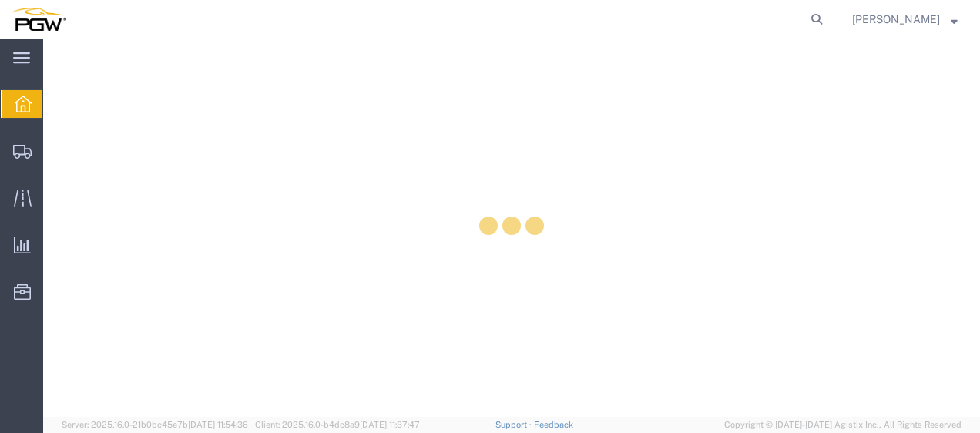  Describe the element at coordinates (155, 424) in the screenshot. I see `span: Server: 2025.16.0-21b0bc45e7b` at that location.